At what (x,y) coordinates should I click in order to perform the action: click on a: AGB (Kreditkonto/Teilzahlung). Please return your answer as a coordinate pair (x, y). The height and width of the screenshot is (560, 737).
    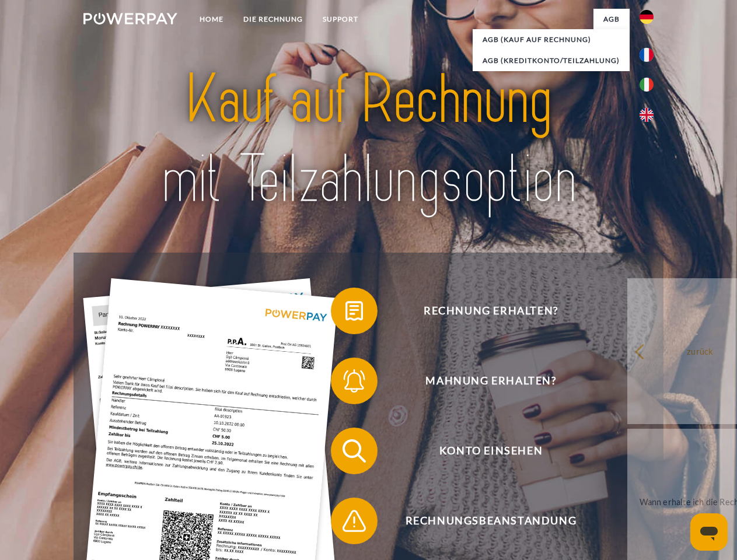
    Looking at the image, I should click on (551, 61).